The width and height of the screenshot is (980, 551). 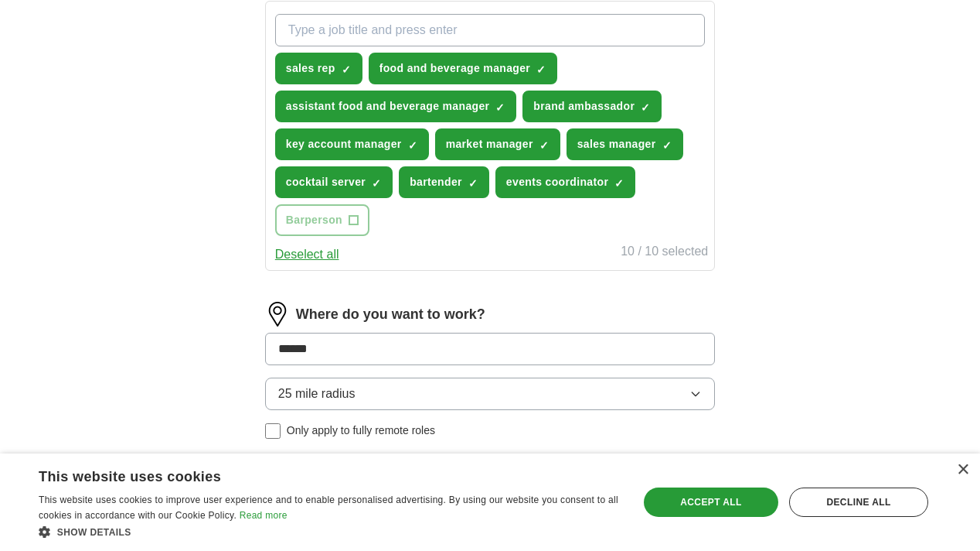 I want to click on button: key account manager✓, so click(x=352, y=144).